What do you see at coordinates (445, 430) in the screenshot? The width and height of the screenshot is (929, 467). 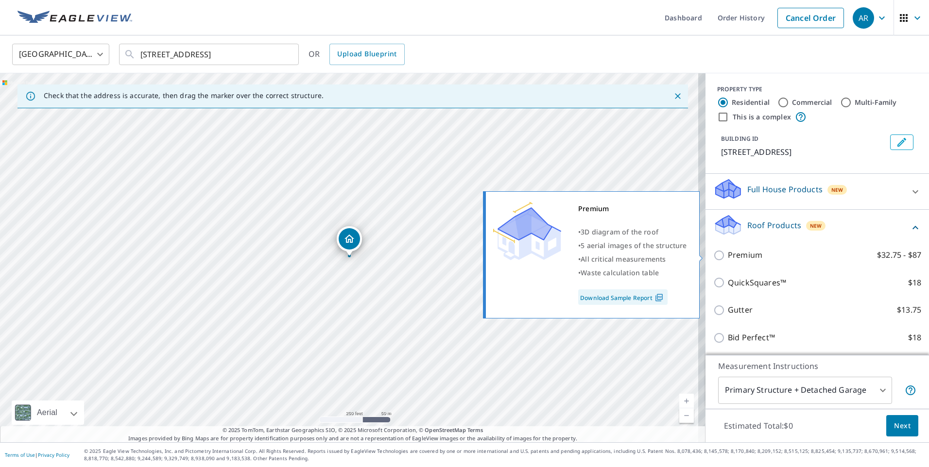 I see `a: OpenStreetMap` at bounding box center [445, 430].